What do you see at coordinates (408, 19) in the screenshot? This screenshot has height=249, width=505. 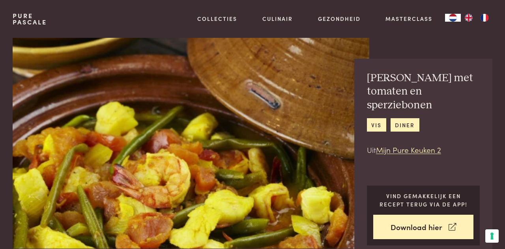 I see `a: Masterclass` at bounding box center [408, 19].